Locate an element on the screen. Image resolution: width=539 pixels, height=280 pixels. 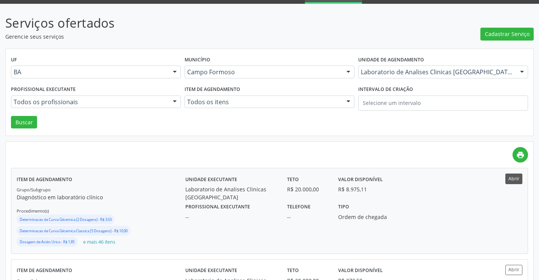
span: Campo Formoso is located at coordinates (263, 72).